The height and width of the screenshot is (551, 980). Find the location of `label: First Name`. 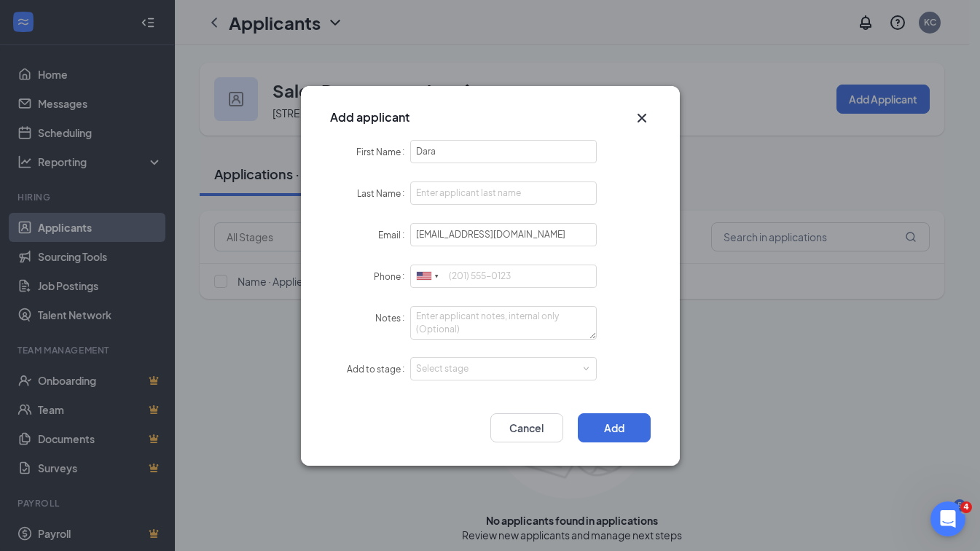

label: First Name is located at coordinates (383, 152).